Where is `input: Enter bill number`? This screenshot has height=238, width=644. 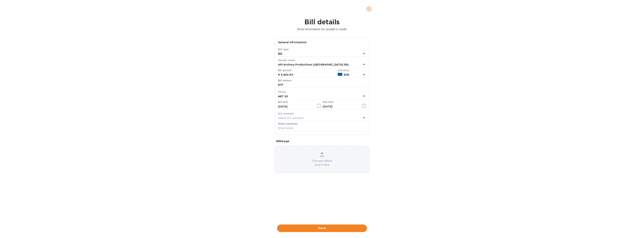 input: Enter bill number is located at coordinates (322, 85).